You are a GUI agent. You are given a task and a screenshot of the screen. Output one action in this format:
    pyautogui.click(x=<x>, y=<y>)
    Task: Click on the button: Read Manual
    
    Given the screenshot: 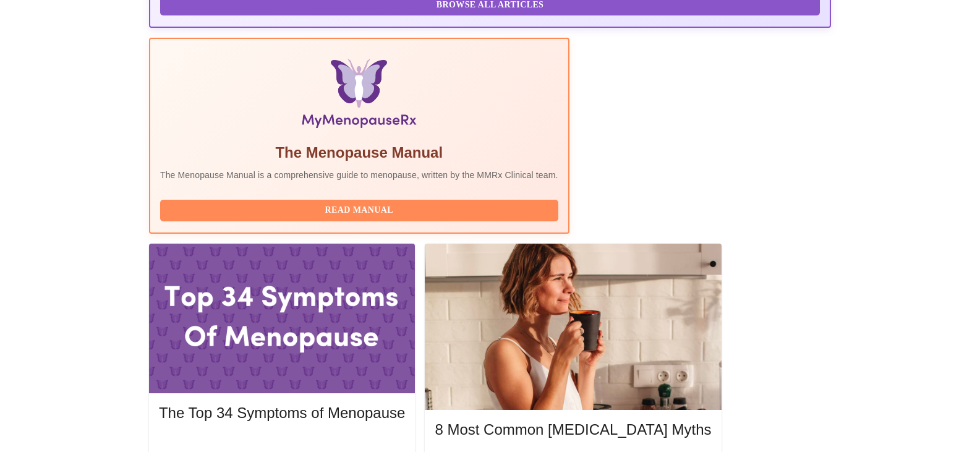 What is the action you would take?
    pyautogui.click(x=359, y=210)
    